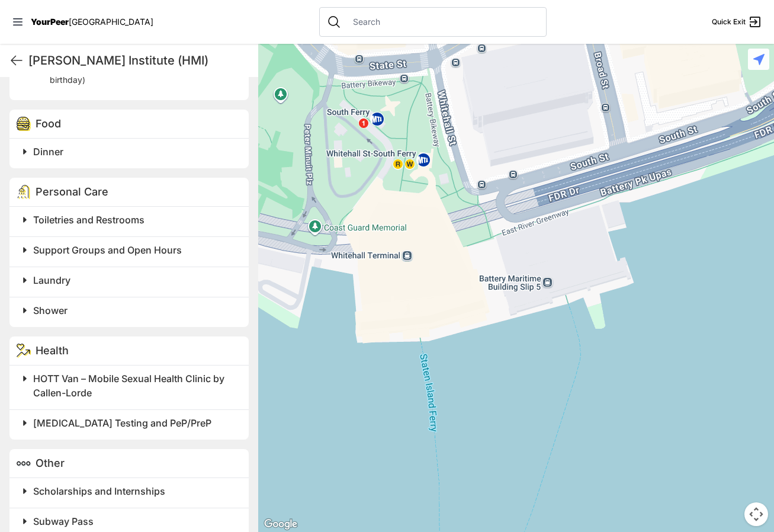 This screenshot has width=774, height=532. What do you see at coordinates (281, 524) in the screenshot?
I see `img: Google` at bounding box center [281, 524].